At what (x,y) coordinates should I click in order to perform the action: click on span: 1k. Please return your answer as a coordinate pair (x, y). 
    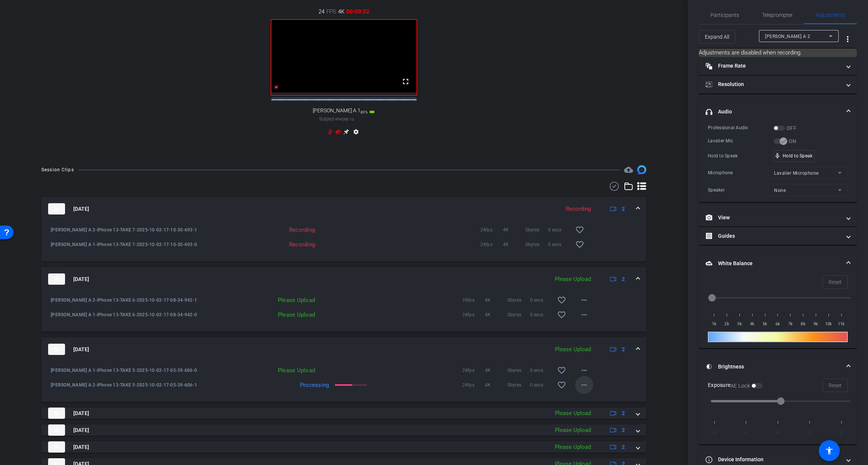
    Looking at the image, I should click on (714, 324).